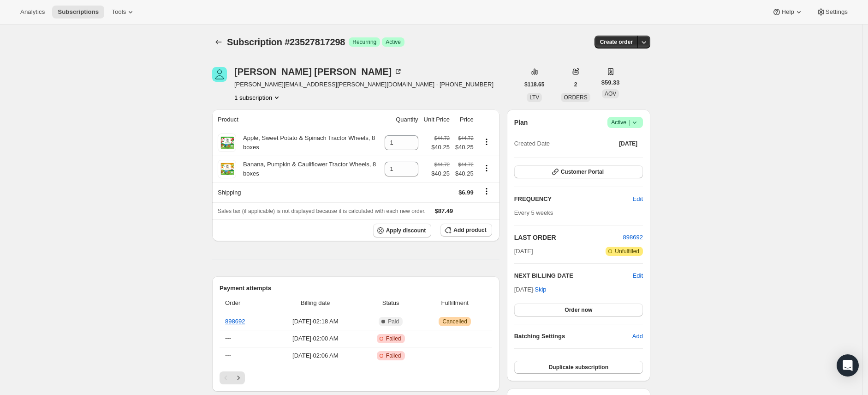  What do you see at coordinates (534, 97) in the screenshot?
I see `span: LTV` at bounding box center [534, 97].